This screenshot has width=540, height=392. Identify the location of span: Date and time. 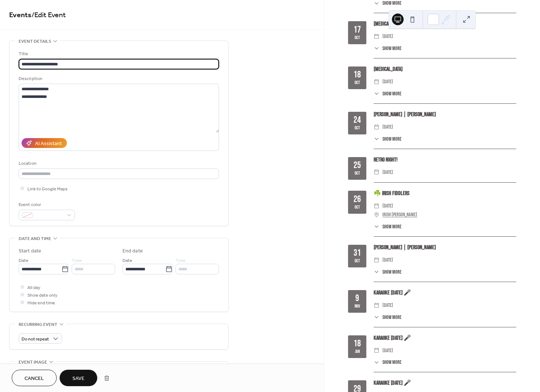
(35, 239).